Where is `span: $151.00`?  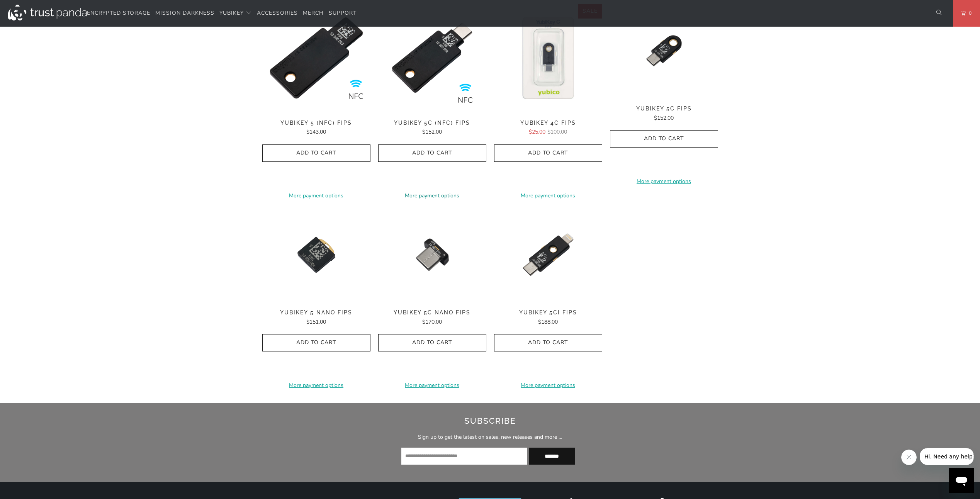
span: $151.00 is located at coordinates (316, 321).